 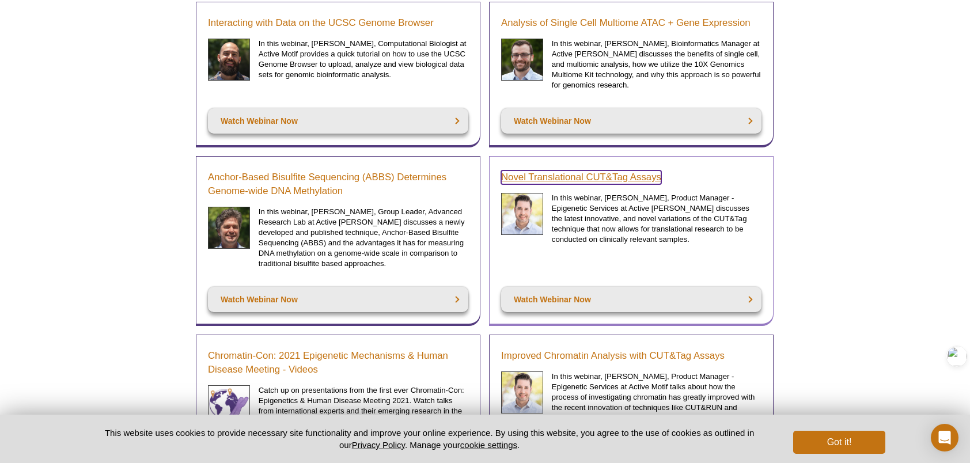 What do you see at coordinates (229, 228) in the screenshot?
I see `img: Ben Delatte headshot` at bounding box center [229, 228].